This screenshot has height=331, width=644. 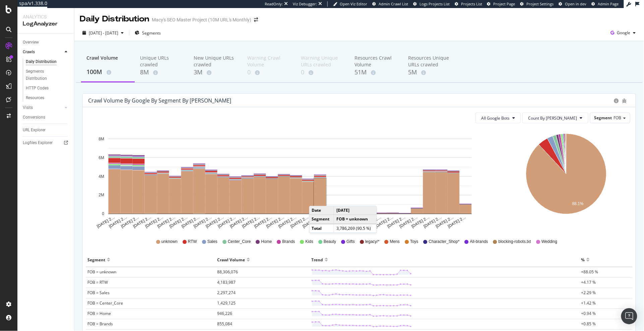 What do you see at coordinates (42, 108) in the screenshot?
I see `a: Visits` at bounding box center [42, 108].